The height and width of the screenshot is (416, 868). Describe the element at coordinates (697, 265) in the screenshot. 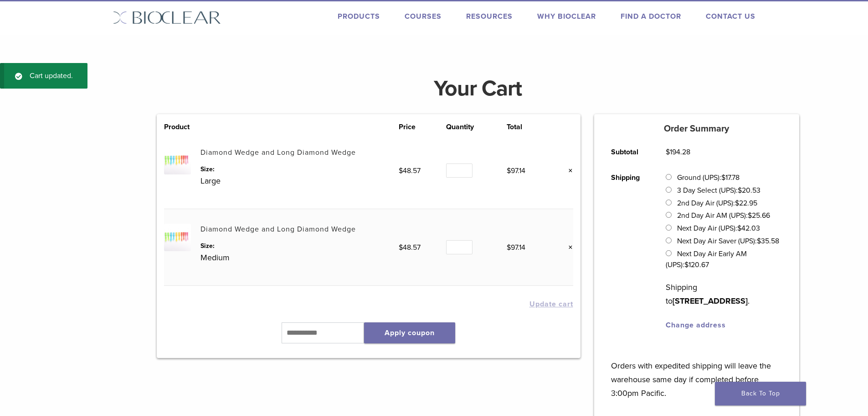

I see `bdi: 120.67` at that location.